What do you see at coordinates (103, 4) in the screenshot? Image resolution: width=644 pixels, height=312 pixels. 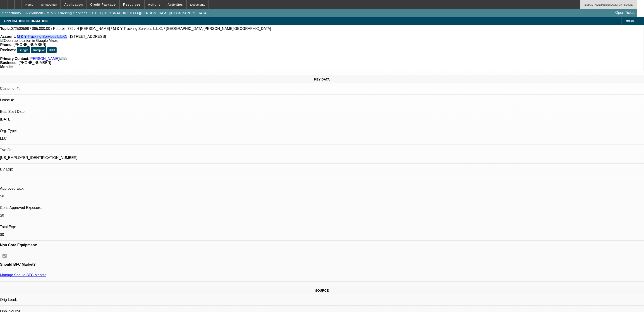 I see `button: Credit Package` at bounding box center [103, 4].